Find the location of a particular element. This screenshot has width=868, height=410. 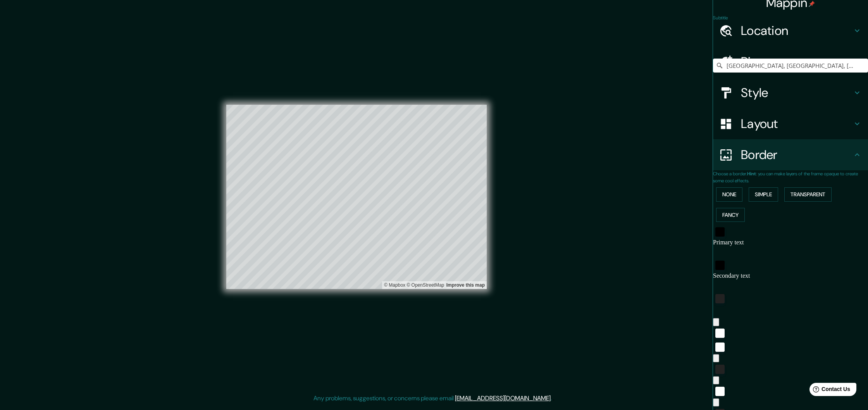

span: Contact Us is located at coordinates (36, 9).